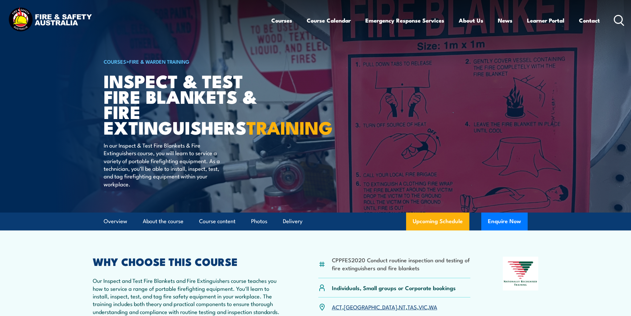  Describe the element at coordinates (394, 287) in the screenshot. I see `p: Individuals, Small groups or Corporate bookings` at that location.